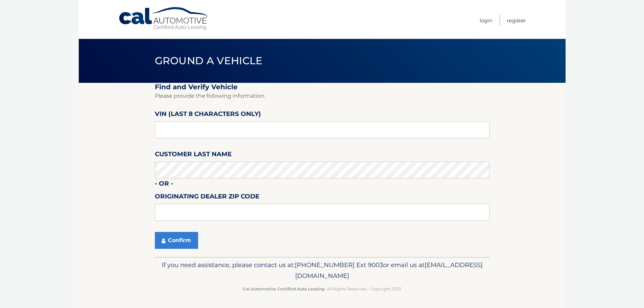  Describe the element at coordinates (164, 19) in the screenshot. I see `a: Cal Automotive` at that location.